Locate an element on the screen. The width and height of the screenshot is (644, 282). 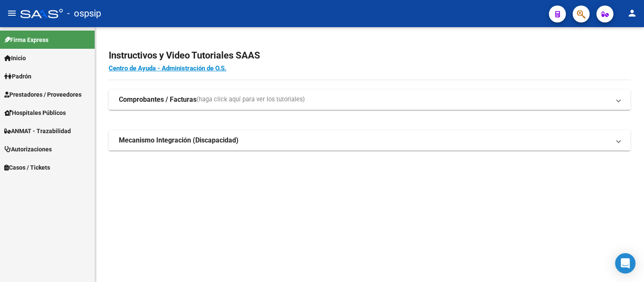
a: Centro de Ayuda - Administración de O.S. is located at coordinates (167, 68).